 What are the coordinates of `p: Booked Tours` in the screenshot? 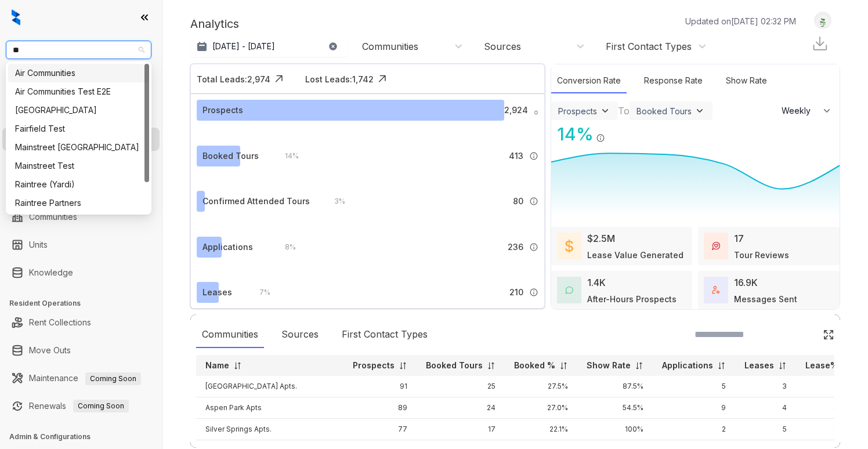 It's located at (454, 366).